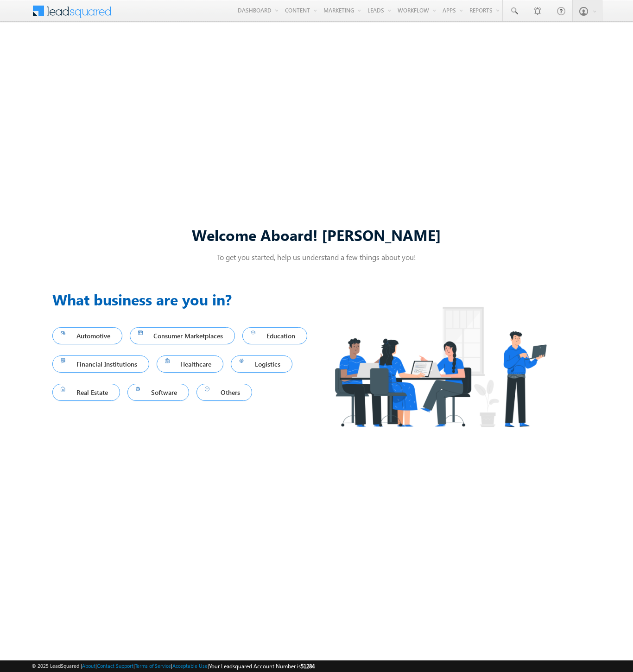 Image resolution: width=633 pixels, height=672 pixels. Describe the element at coordinates (262, 666) in the screenshot. I see `span: Your Leadsquared Account Number is` at that location.